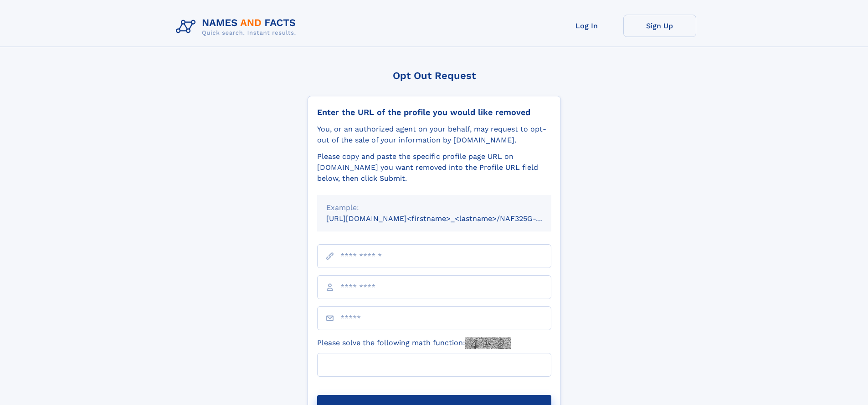 Image resolution: width=868 pixels, height=405 pixels. What do you see at coordinates (587, 26) in the screenshot?
I see `a: Log In` at bounding box center [587, 26].